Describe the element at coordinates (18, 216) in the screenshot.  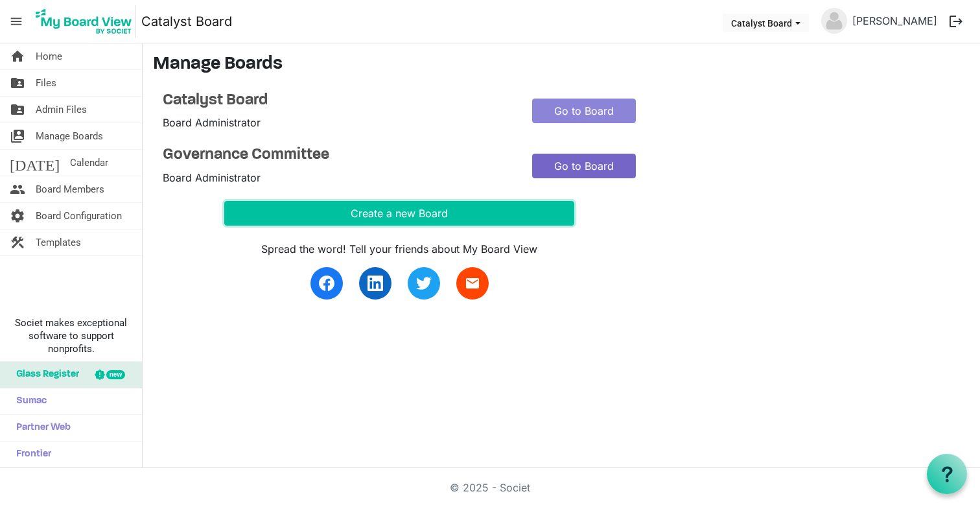
I see `span: settings` at that location.